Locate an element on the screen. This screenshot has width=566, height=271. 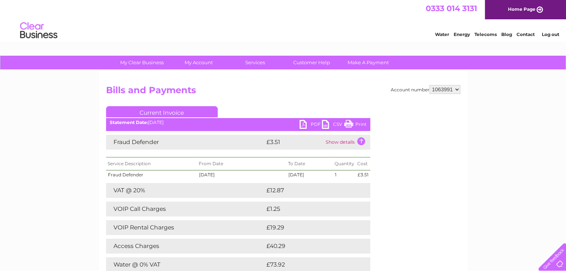
td: 1 is located at coordinates (344, 175).